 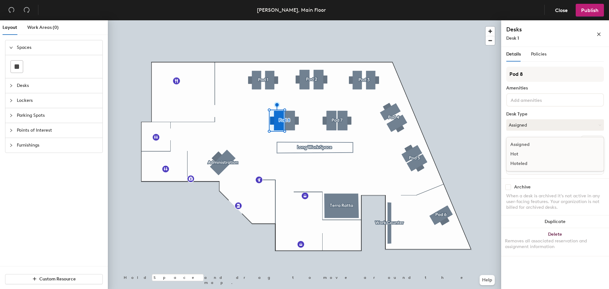 I want to click on button: Help, so click(x=487, y=280).